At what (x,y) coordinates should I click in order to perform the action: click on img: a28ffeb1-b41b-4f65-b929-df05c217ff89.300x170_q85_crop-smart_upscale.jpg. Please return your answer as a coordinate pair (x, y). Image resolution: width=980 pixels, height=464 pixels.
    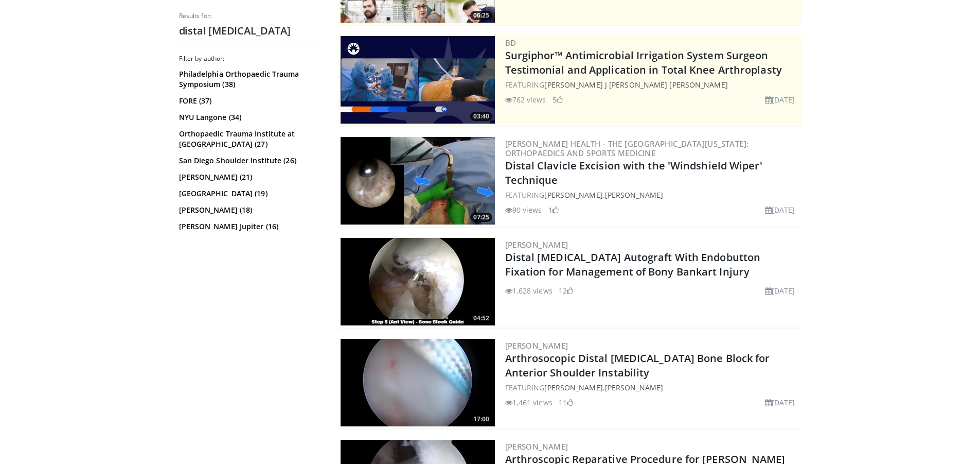
    Looking at the image, I should click on (417, 281).